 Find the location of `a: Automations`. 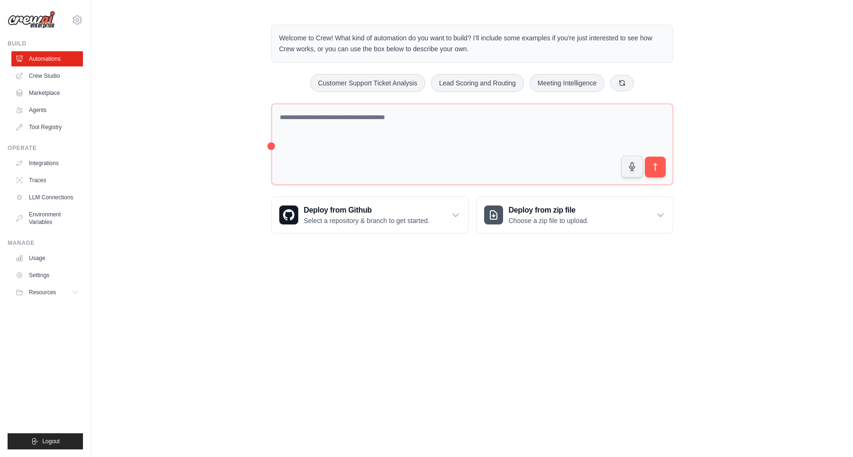

a: Automations is located at coordinates (47, 59).